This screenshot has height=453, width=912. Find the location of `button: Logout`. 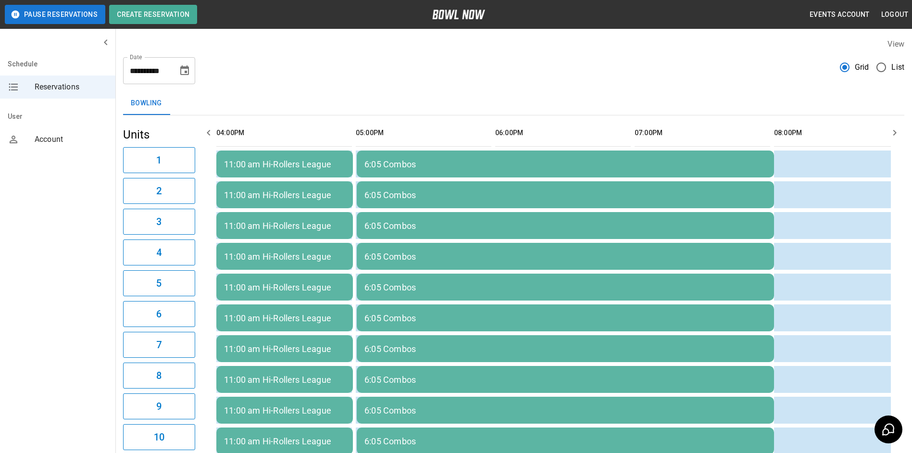

button: Logout is located at coordinates (895, 14).